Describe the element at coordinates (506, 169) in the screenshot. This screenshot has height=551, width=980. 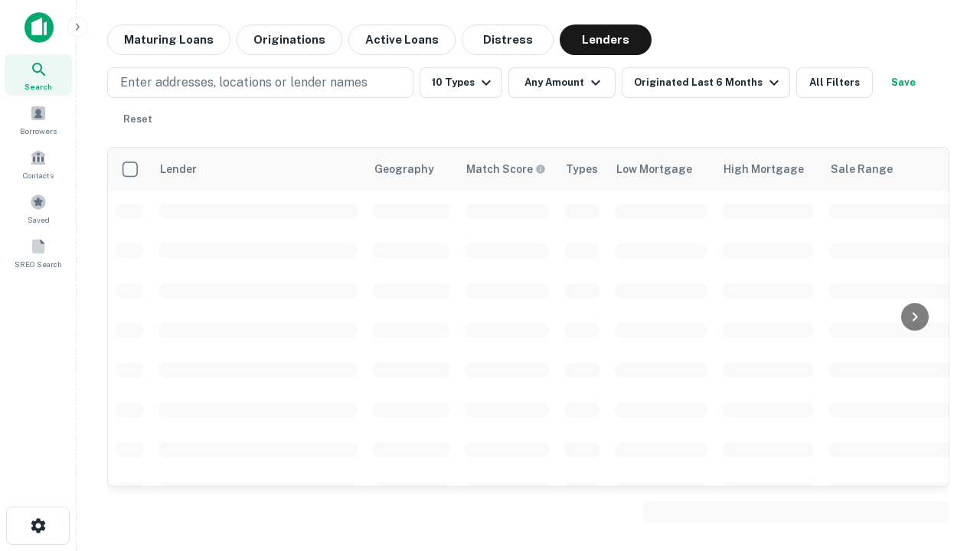
I see `div: Capitalize uses an advanced AI algorithm to match your search with the best lender. The match sco...` at that location.